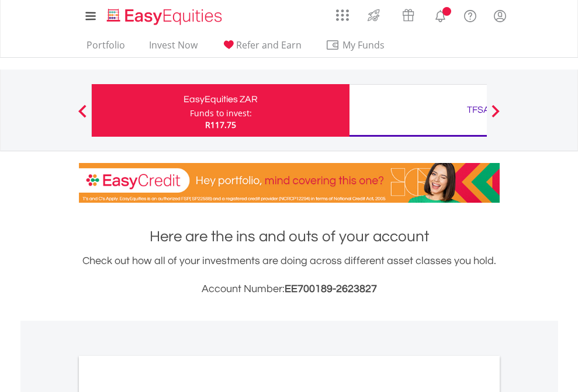 This screenshot has width=578, height=392. I want to click on button: Previous, so click(83, 116).